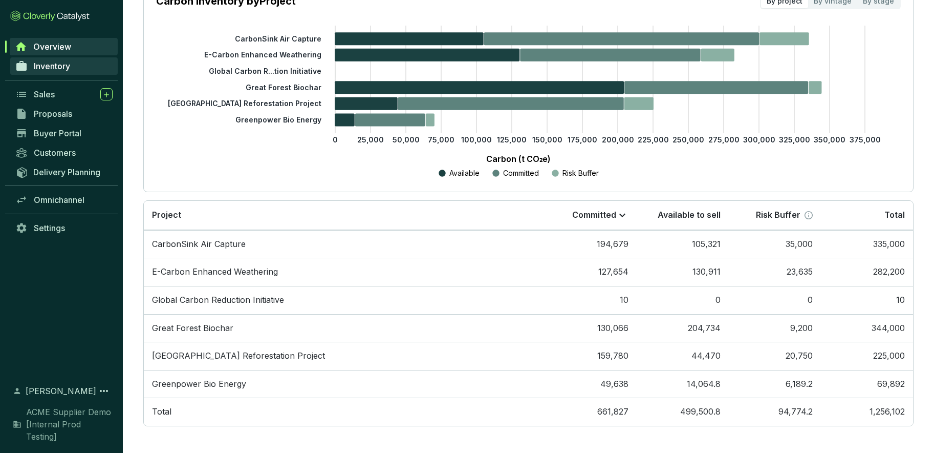 The height and width of the screenshot is (453, 934). What do you see at coordinates (775, 355) in the screenshot?
I see `td: 20,750` at bounding box center [775, 355].